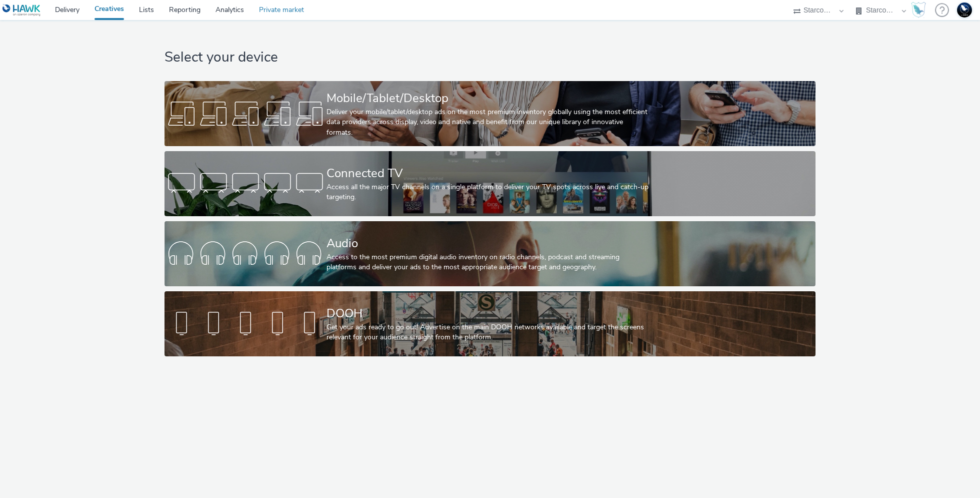  What do you see at coordinates (918, 10) in the screenshot?
I see `div: Hawk Academy` at bounding box center [918, 10].